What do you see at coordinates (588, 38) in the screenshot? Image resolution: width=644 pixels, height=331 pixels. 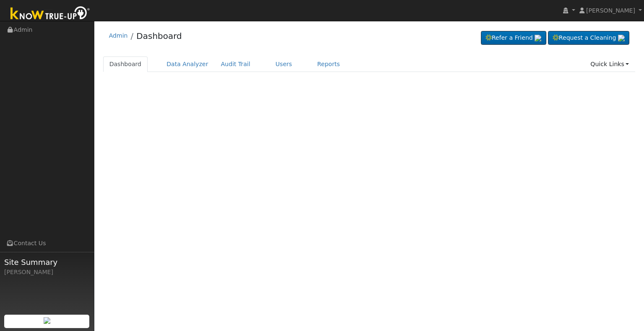 I see `a: Request a Cleaning` at bounding box center [588, 38].